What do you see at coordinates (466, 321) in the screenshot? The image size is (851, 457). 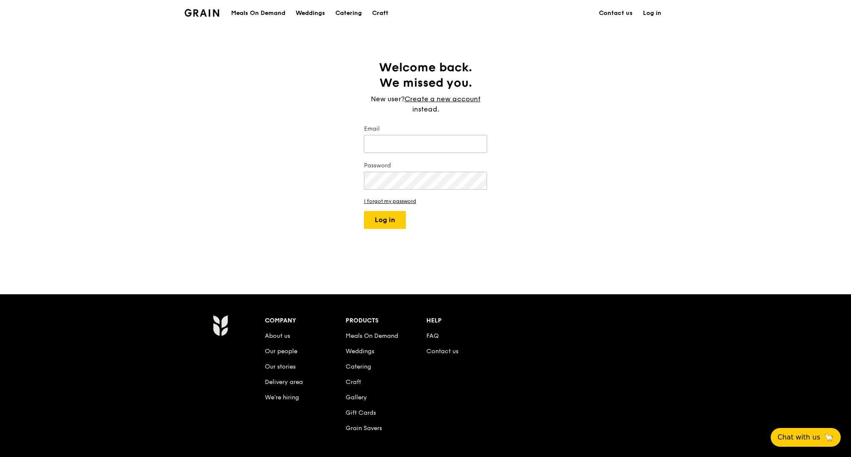 I see `div: Help` at bounding box center [466, 321].